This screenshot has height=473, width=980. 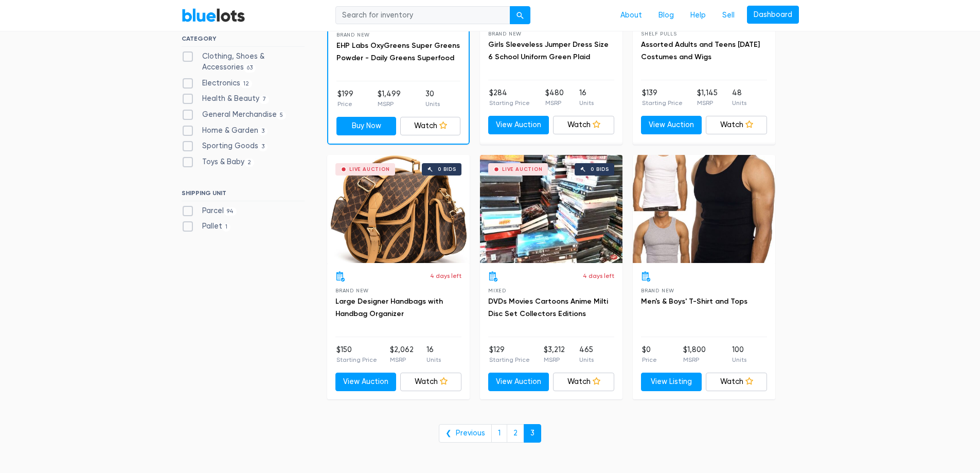 I want to click on li: $0, so click(x=649, y=355).